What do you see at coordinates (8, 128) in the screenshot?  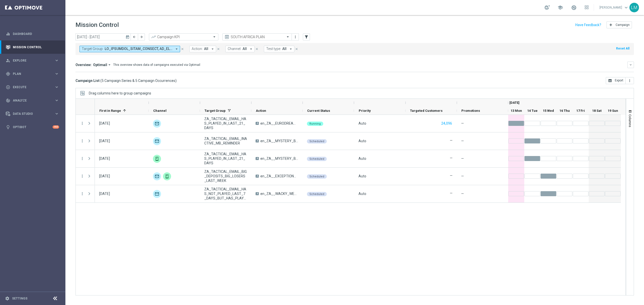 I see `i: lightbulb` at bounding box center [8, 128].